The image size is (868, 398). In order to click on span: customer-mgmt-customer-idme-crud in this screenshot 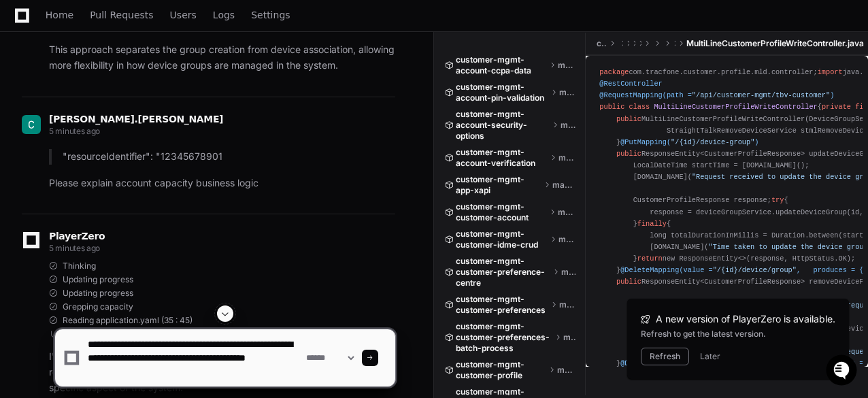, I will do `click(501, 239)`.